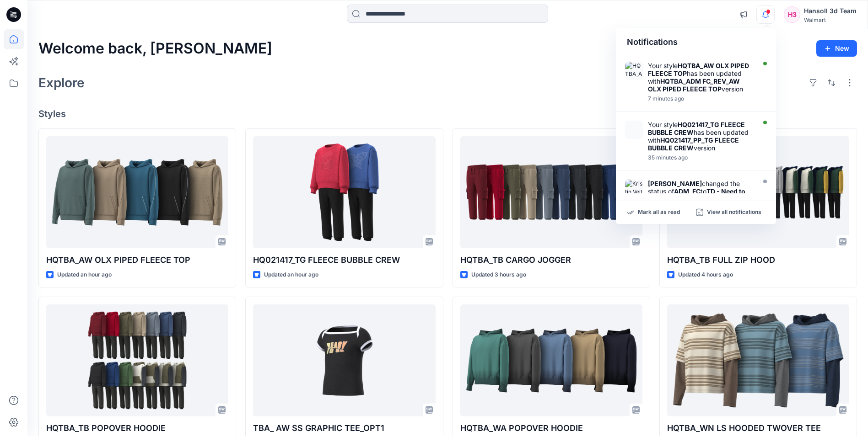 The image size is (868, 436). Describe the element at coordinates (687, 191) in the screenshot. I see `strong: ADM_FC` at that location.